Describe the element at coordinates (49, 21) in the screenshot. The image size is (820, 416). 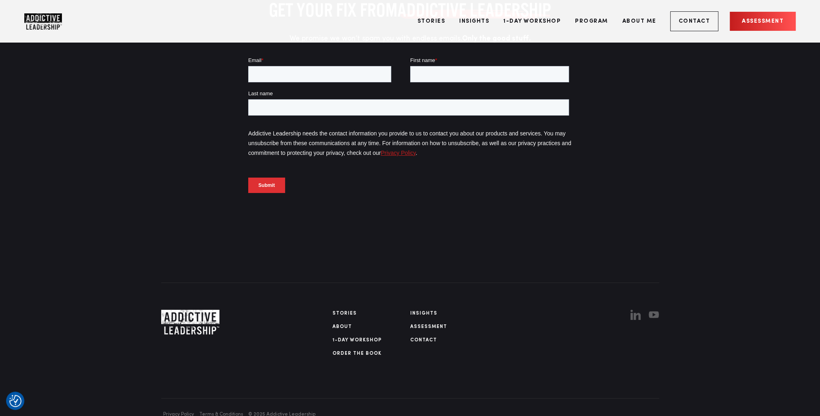
I see `a: Home` at that location.